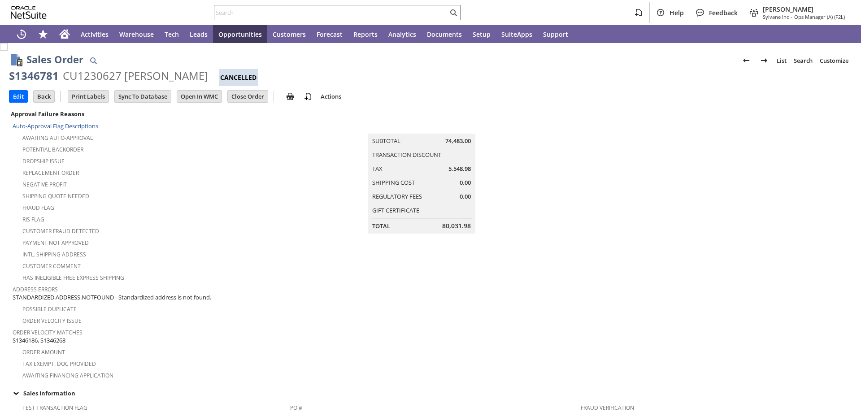  Describe the element at coordinates (402, 34) in the screenshot. I see `a: Analytics` at that location.